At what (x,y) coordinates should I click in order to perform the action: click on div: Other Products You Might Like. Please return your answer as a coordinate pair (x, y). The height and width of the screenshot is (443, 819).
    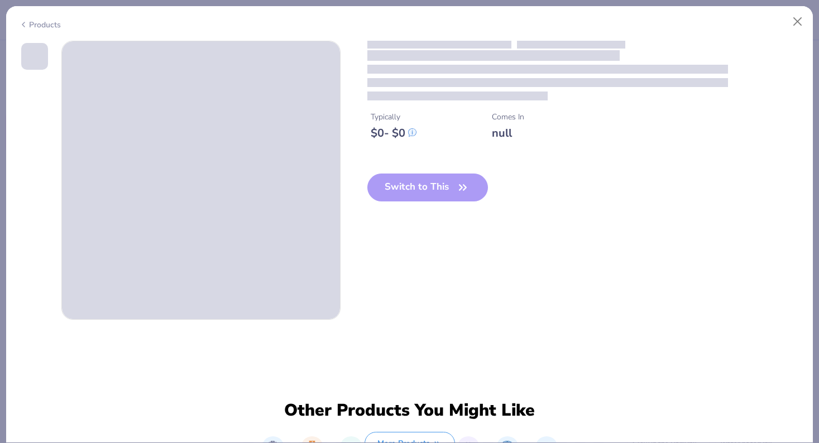
    Looking at the image, I should click on (410, 411).